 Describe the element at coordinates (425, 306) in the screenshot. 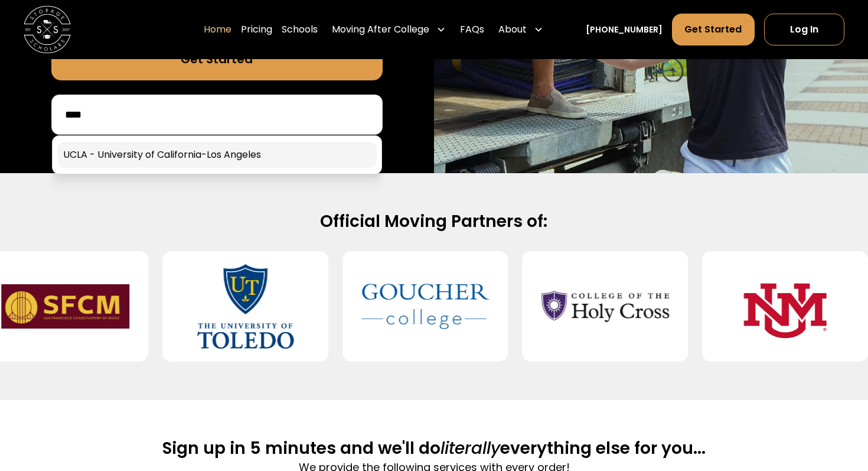

I see `img: Goucher College` at that location.